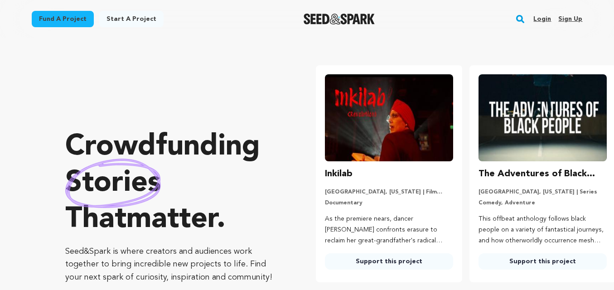 This screenshot has width=614, height=290. Describe the element at coordinates (113, 183) in the screenshot. I see `img: hand sketched image` at that location.